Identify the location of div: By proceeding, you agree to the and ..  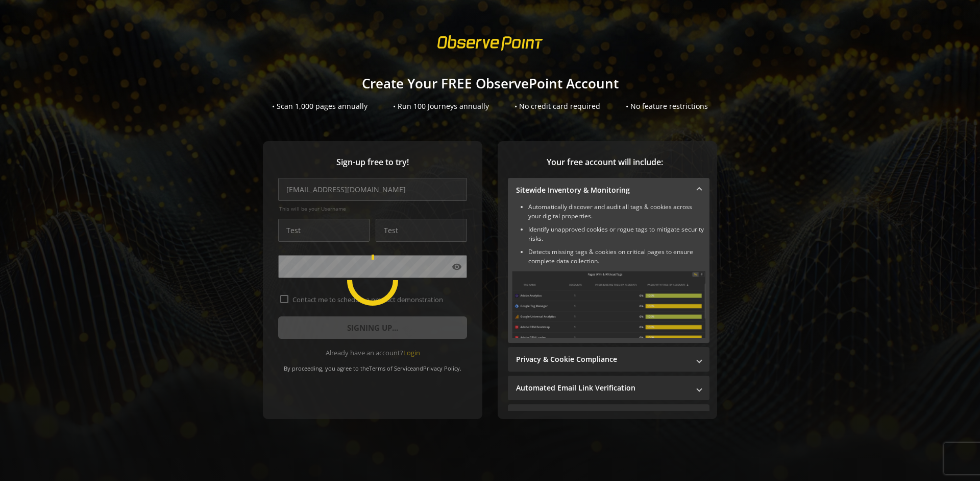
(373, 365).